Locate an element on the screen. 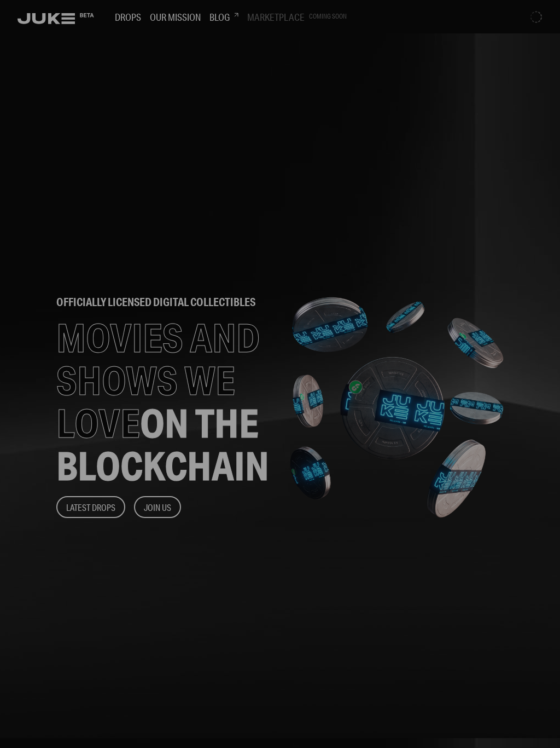 This screenshot has width=560, height=748. button: Latest Drops is located at coordinates (91, 507).